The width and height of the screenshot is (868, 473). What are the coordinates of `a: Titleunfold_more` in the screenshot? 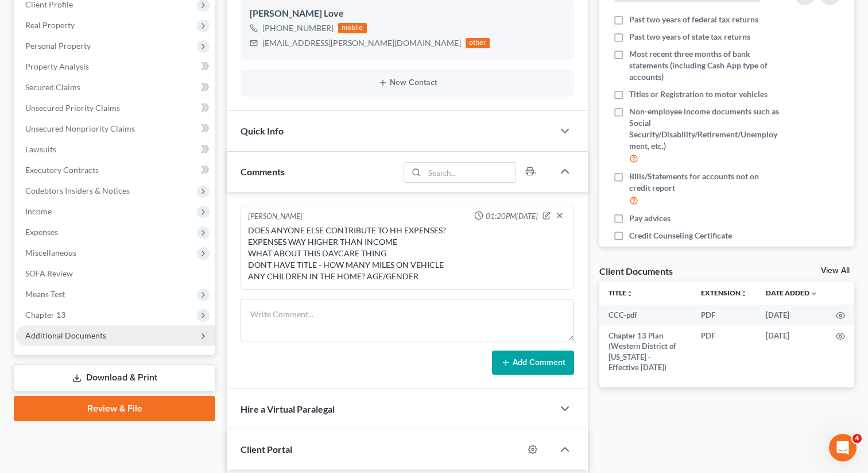 It's located at (621, 292).